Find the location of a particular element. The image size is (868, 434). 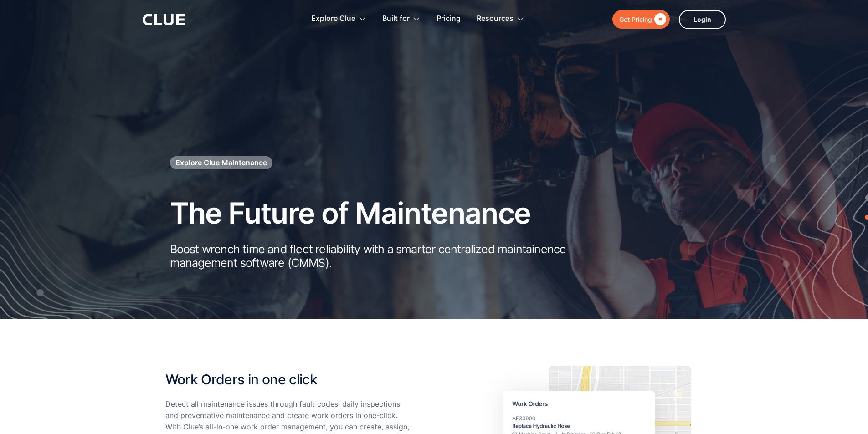

img: Construction fleet management software is located at coordinates (767, 183).